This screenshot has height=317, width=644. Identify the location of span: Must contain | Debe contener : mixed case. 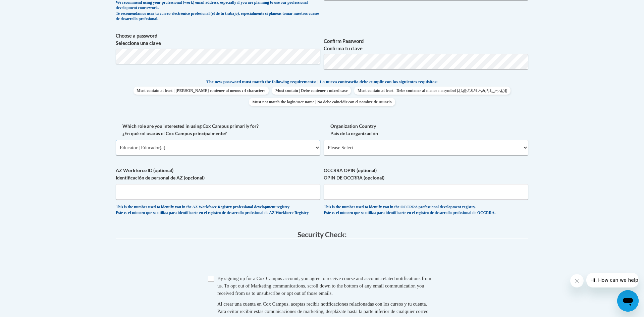
(311, 91).